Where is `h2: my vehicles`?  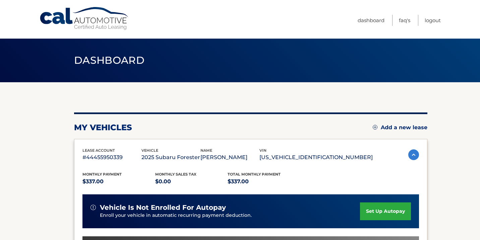
h2: my vehicles is located at coordinates (103, 127).